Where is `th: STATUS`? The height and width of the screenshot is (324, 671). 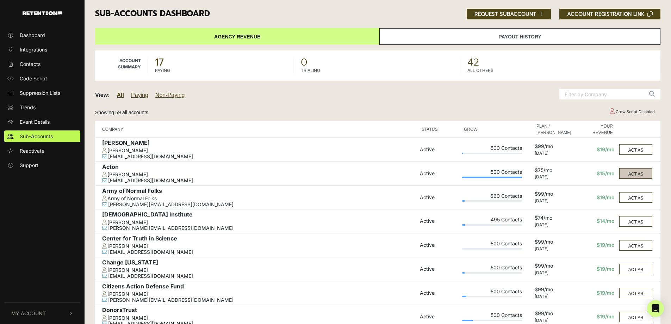
th: STATUS is located at coordinates (439, 129).